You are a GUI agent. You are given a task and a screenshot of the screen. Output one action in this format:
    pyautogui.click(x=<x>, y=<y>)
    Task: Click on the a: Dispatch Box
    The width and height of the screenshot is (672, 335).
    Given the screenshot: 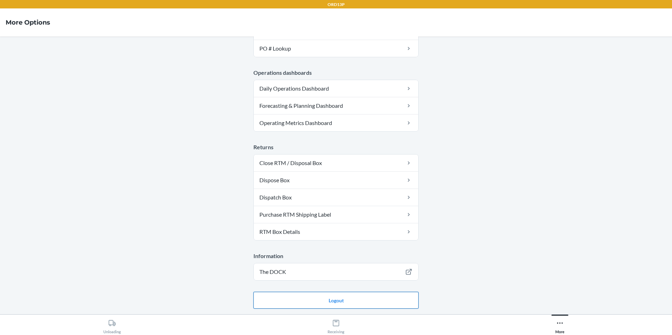 What is the action you would take?
    pyautogui.click(x=336, y=197)
    